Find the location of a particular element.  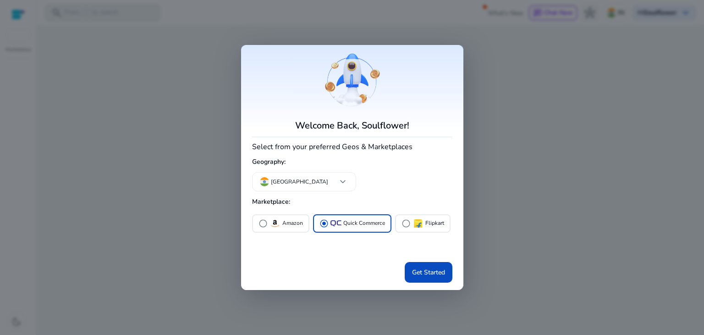

p: Amazon is located at coordinates (293, 223).